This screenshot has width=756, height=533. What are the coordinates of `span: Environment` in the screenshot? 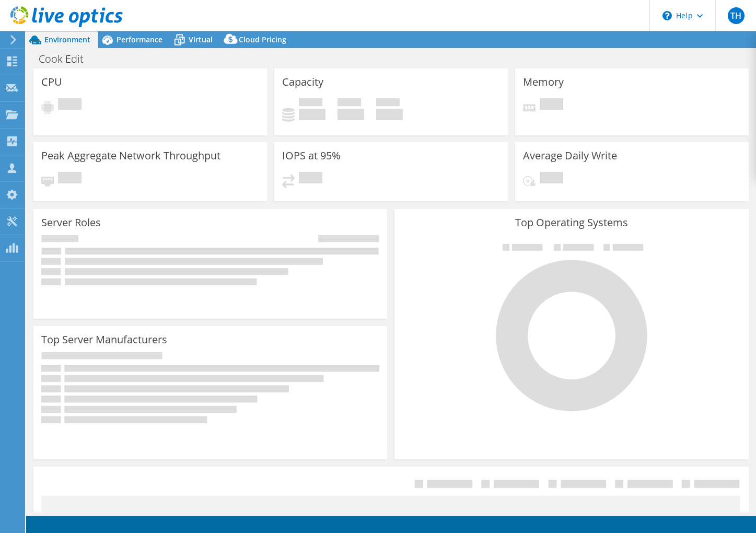 It's located at (67, 39).